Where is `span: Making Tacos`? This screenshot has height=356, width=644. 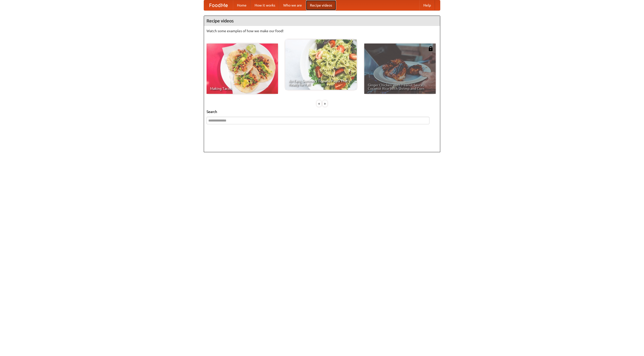
span: Making Tacos is located at coordinates (242, 88).